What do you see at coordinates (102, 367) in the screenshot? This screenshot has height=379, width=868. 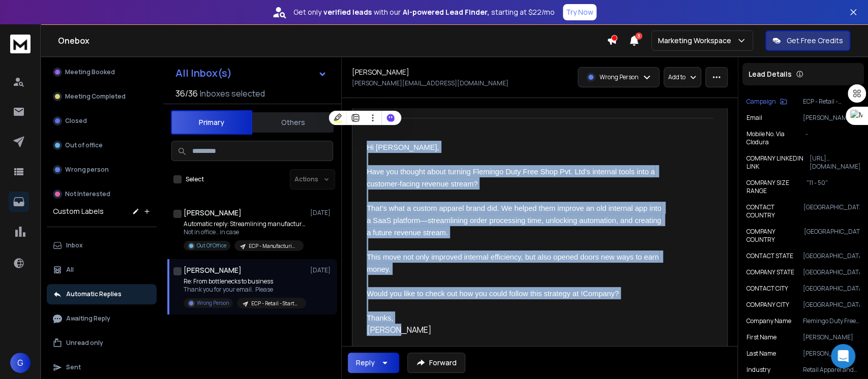 I see `button: Sent` at bounding box center [102, 367].